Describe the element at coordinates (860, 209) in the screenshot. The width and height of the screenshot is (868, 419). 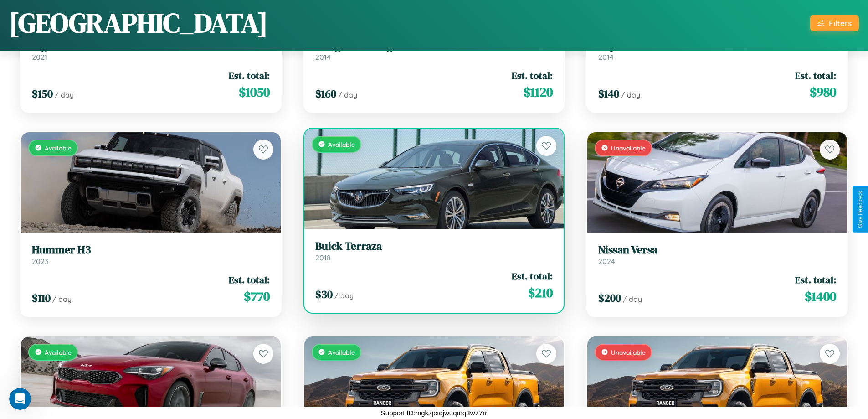
I see `div: Give Feedback` at that location.